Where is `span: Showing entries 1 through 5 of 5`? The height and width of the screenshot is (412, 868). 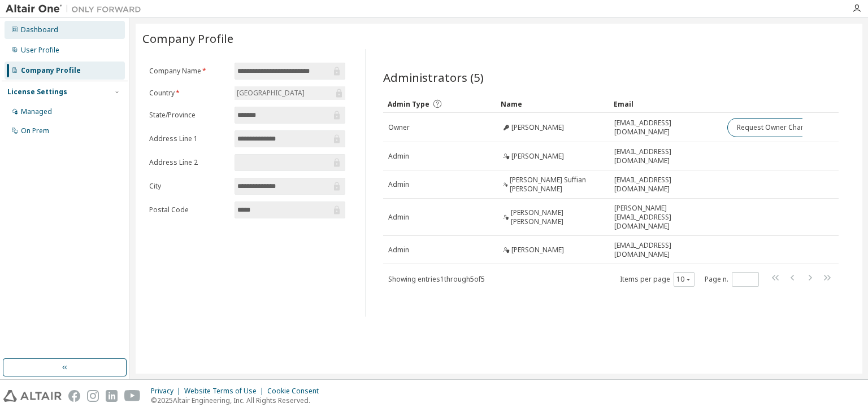 span: Showing entries 1 through 5 of 5 is located at coordinates (436, 279).